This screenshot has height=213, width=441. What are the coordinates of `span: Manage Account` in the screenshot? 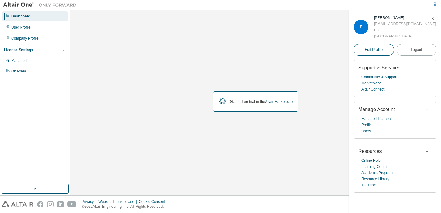 It's located at (377, 109).